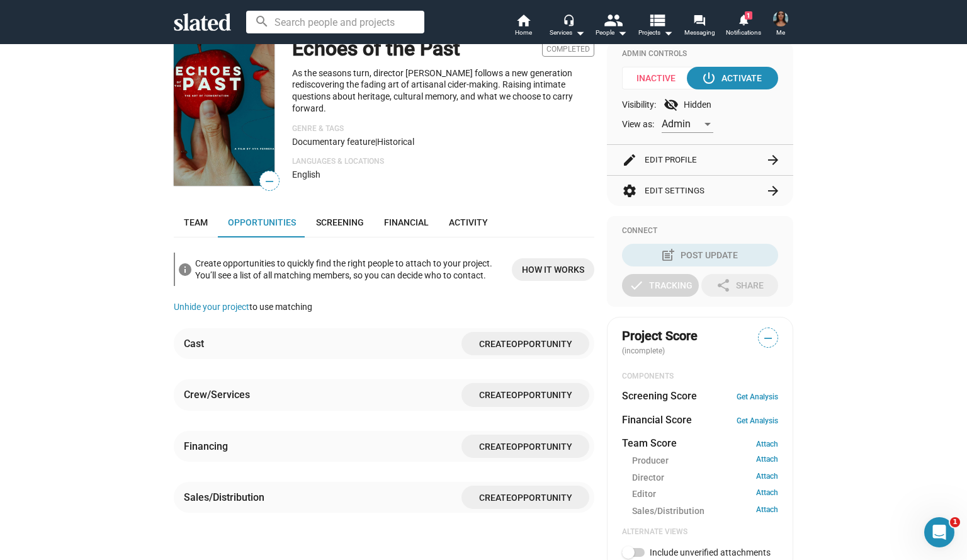 The height and width of the screenshot is (560, 967). I want to click on button: Ava FerreraMe, so click(781, 26).